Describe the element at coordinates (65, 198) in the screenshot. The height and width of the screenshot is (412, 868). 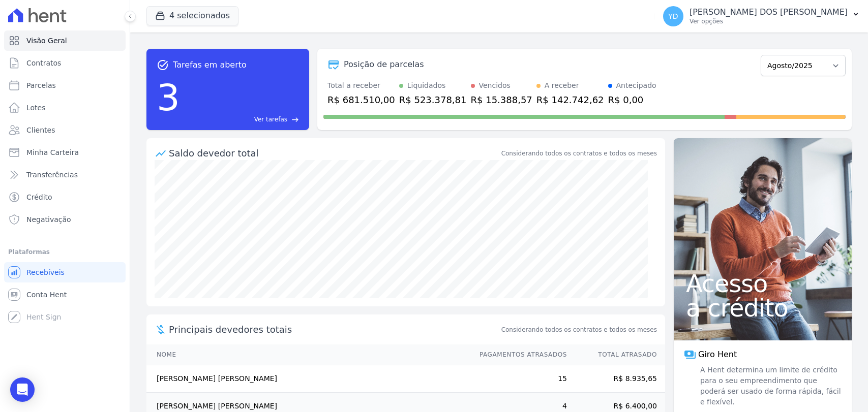
I see `a: Crédito` at that location.